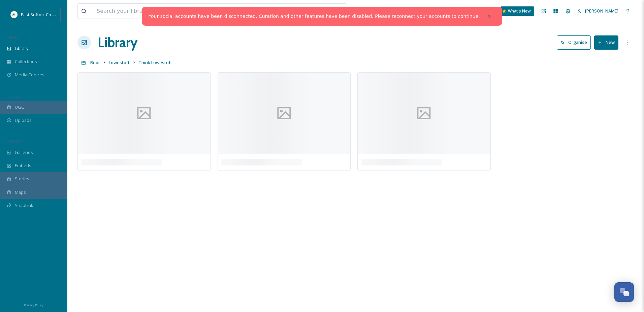 Image resolution: width=644 pixels, height=312 pixels. Describe the element at coordinates (117, 43) in the screenshot. I see `a: Library` at that location.